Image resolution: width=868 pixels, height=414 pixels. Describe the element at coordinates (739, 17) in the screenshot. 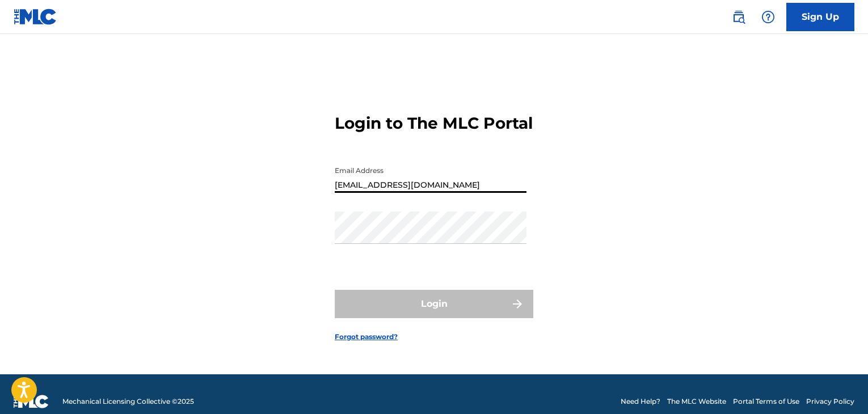

I see `img: search` at that location.